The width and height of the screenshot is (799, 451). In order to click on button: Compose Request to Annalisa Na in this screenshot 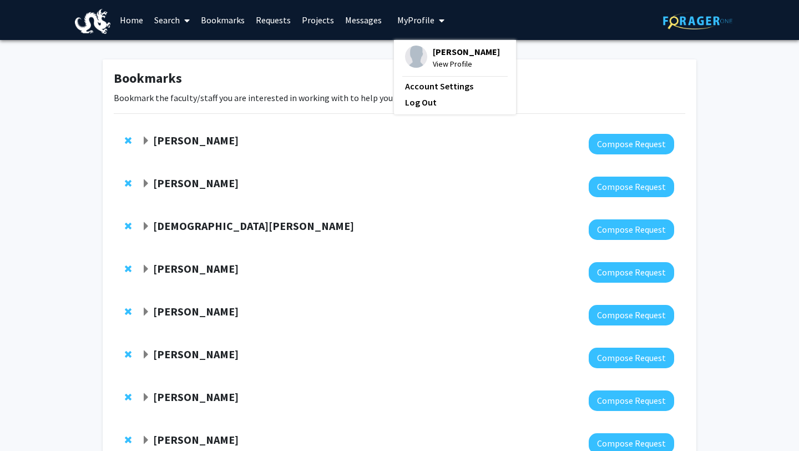, I will do `click(632, 400)`.